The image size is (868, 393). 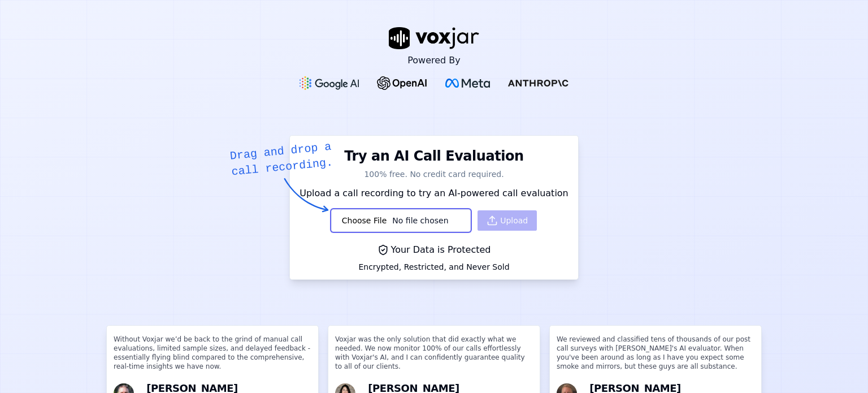 What do you see at coordinates (433, 156) in the screenshot?
I see `h1: Try an AI Call Evaluation` at bounding box center [433, 156].